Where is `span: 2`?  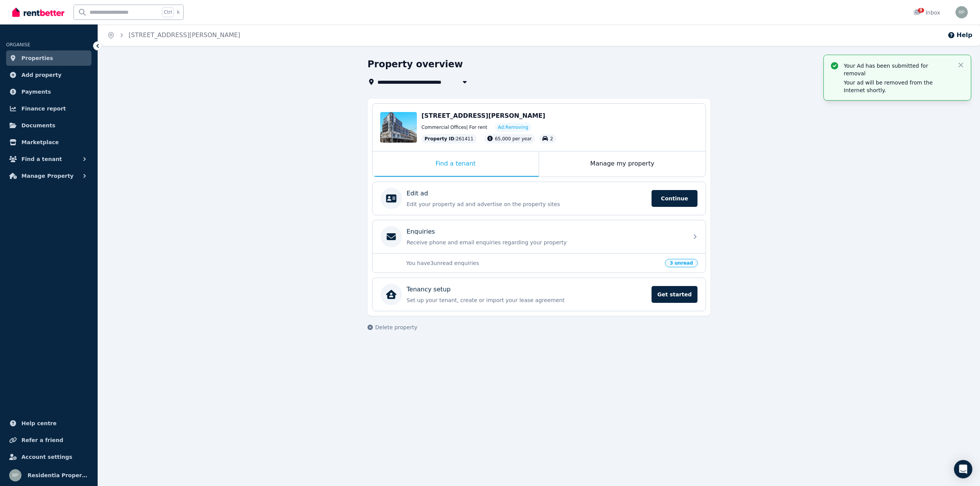
span: 2 is located at coordinates (552, 139).